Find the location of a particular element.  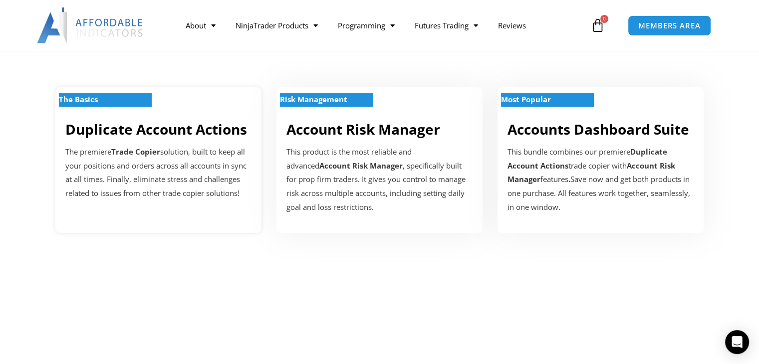

a: About is located at coordinates (201, 25).